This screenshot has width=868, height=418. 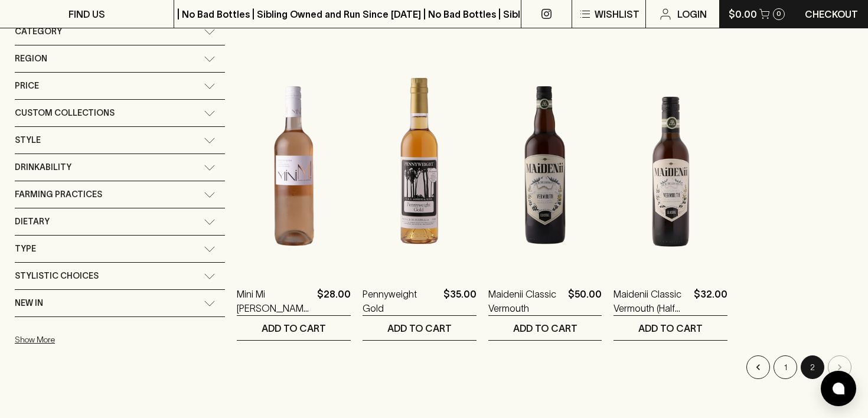 What do you see at coordinates (120, 222) in the screenshot?
I see `div: Dietary` at bounding box center [120, 222].